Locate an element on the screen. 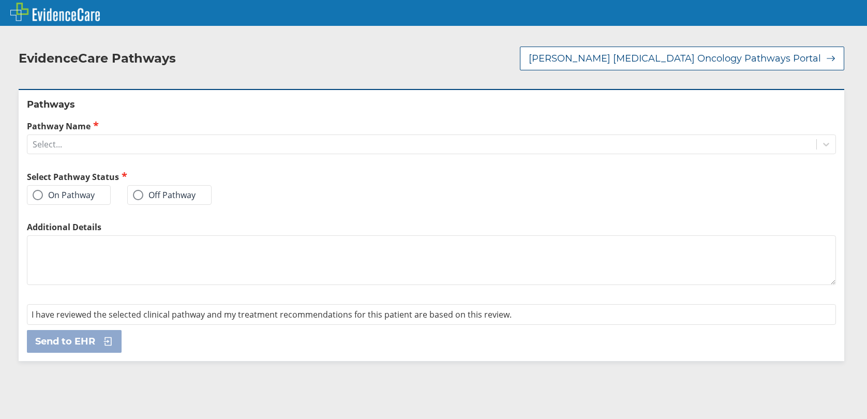 This screenshot has width=867, height=419. h2: Pathways is located at coordinates (431, 105).